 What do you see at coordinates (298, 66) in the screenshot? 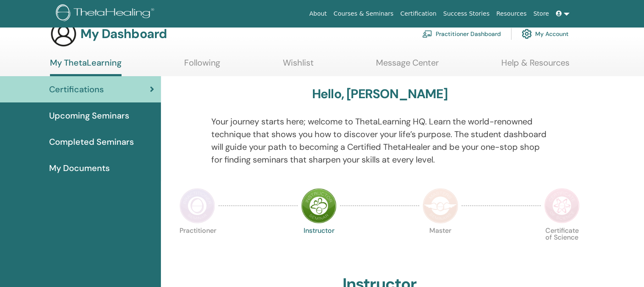
I see `a: Wishlist` at bounding box center [298, 66].